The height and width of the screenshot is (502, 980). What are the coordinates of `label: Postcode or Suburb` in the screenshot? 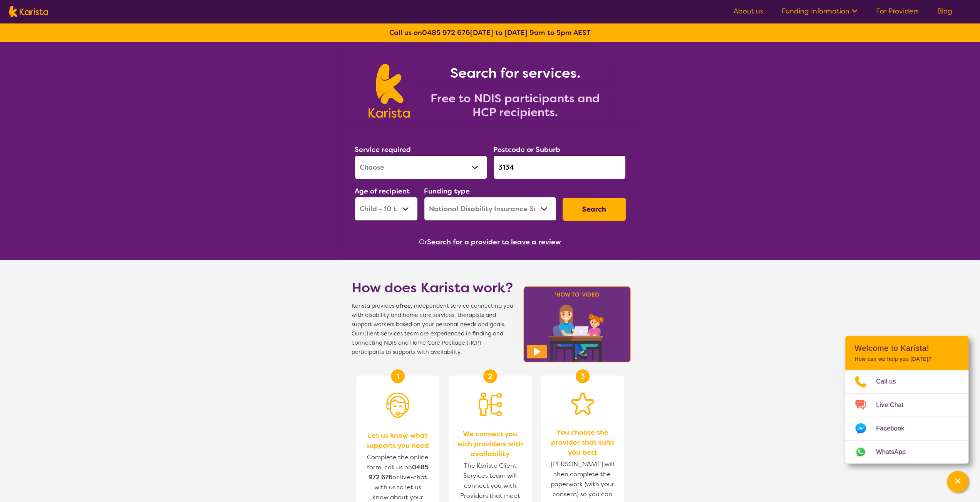 It's located at (527, 150).